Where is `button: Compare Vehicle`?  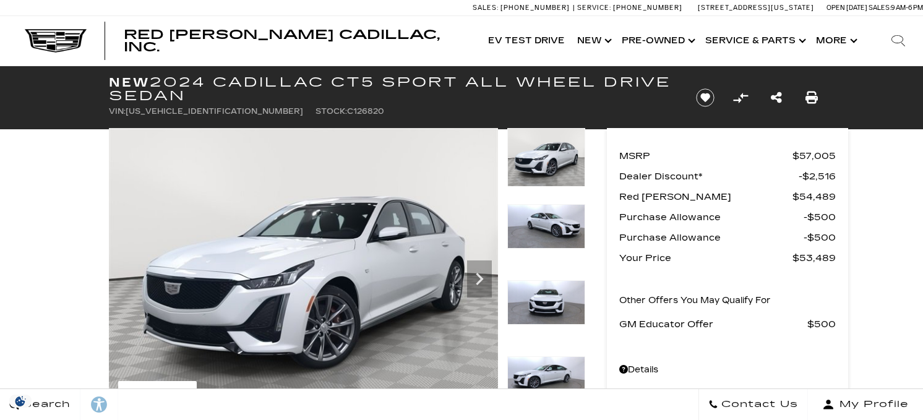
button: Compare Vehicle is located at coordinates (740, 98).